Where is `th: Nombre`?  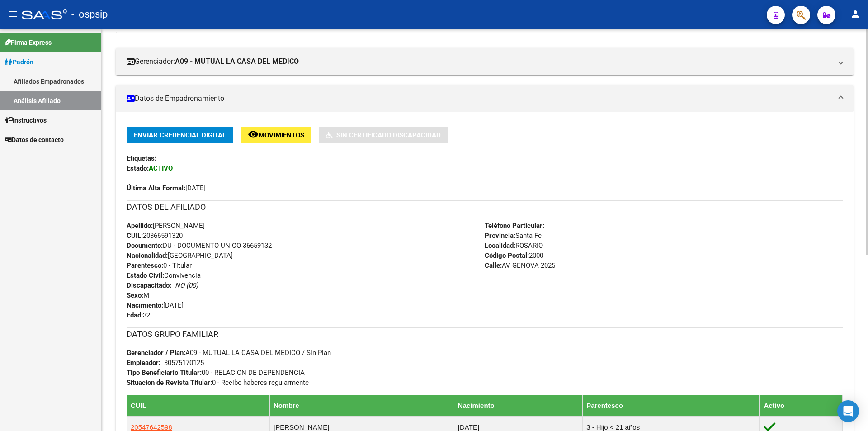 th: Nombre is located at coordinates (362, 405).